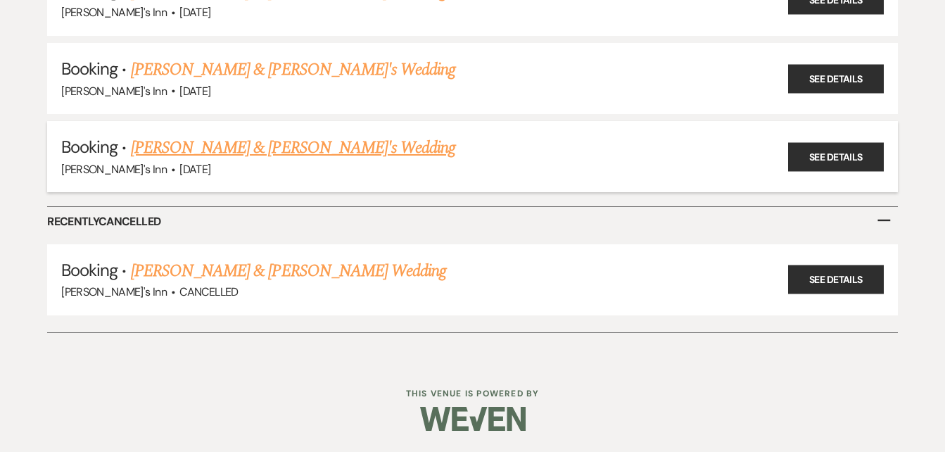 Image resolution: width=945 pixels, height=452 pixels. What do you see at coordinates (472, 222) in the screenshot?
I see `h6: Recently Cancelled` at bounding box center [472, 222].